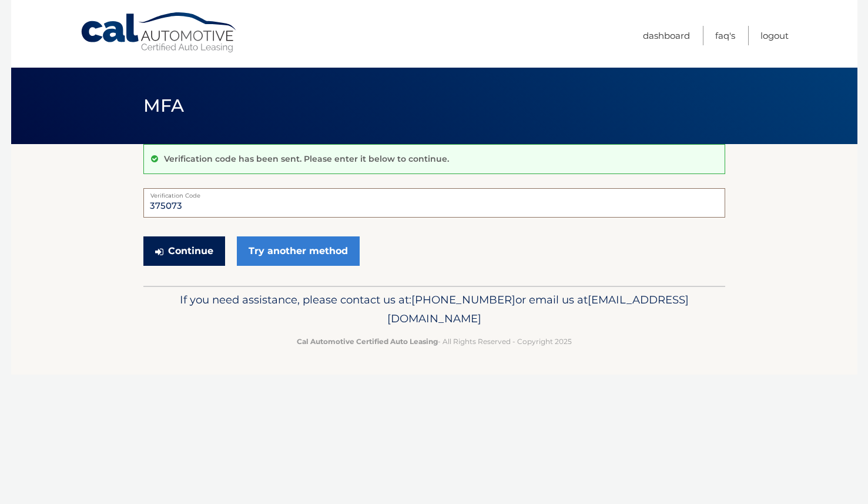 Image resolution: width=868 pixels, height=504 pixels. I want to click on span: MFA, so click(164, 105).